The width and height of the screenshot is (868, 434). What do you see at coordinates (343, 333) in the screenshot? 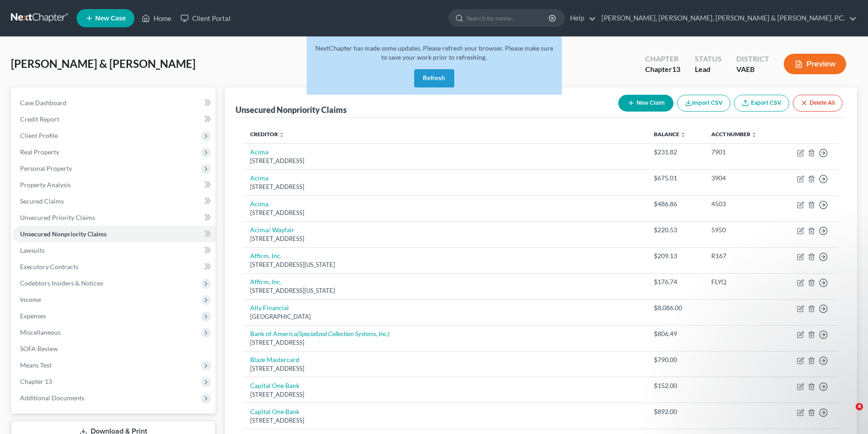
I see `i: (Specialized Collection Systems, Inc.)` at bounding box center [343, 333].